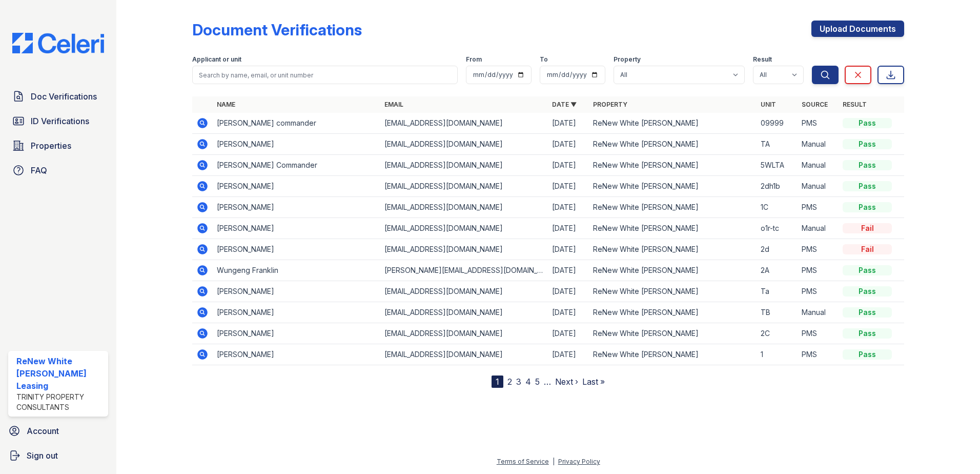 This screenshot has height=474, width=980. Describe the element at coordinates (217, 60) in the screenshot. I see `label: Applicant or unit` at that location.